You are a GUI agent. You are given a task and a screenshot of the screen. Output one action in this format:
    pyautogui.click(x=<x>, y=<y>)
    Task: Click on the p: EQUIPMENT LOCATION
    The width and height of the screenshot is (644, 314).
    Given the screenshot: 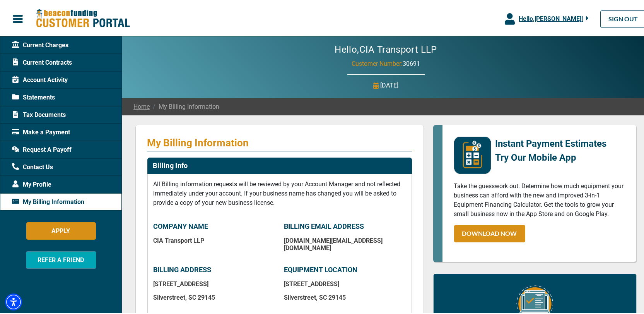 What is the action you would take?
    pyautogui.click(x=345, y=268)
    